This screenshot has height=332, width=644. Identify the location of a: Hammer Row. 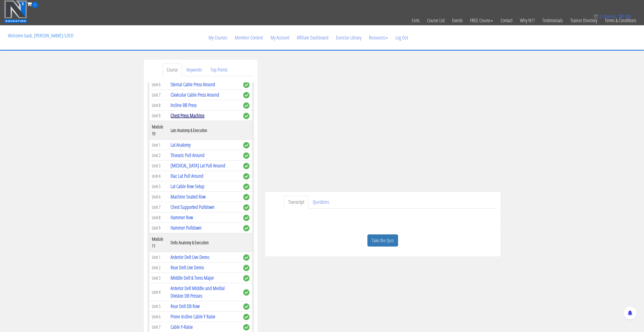
(181, 217).